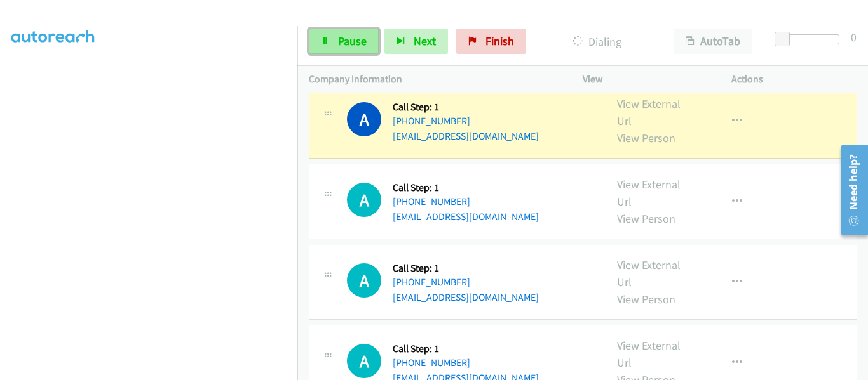  I want to click on p: Dialing, so click(597, 41).